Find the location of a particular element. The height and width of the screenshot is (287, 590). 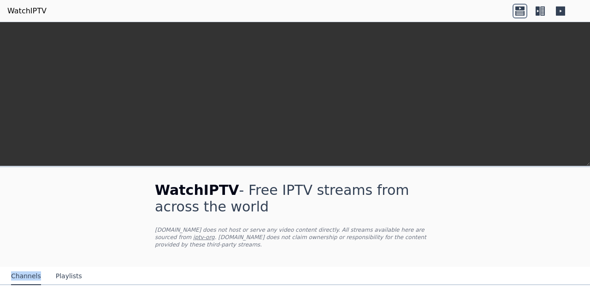

span: WatchIPTV is located at coordinates (197, 190).